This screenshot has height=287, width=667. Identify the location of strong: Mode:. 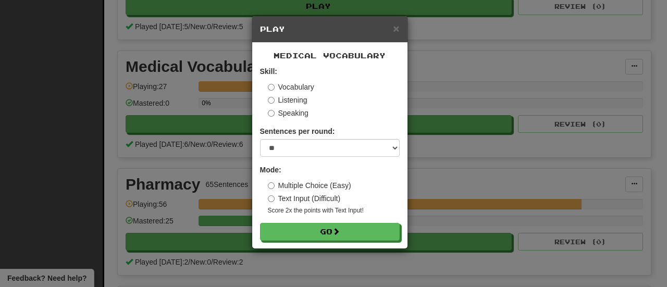
(270, 170).